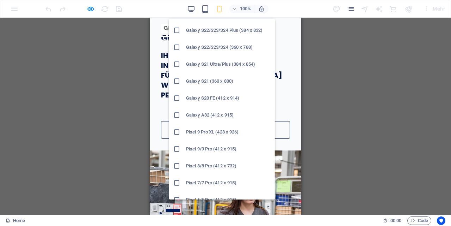  I want to click on h6: Pixel 6/6 Pro (412 x 915), so click(229, 200).